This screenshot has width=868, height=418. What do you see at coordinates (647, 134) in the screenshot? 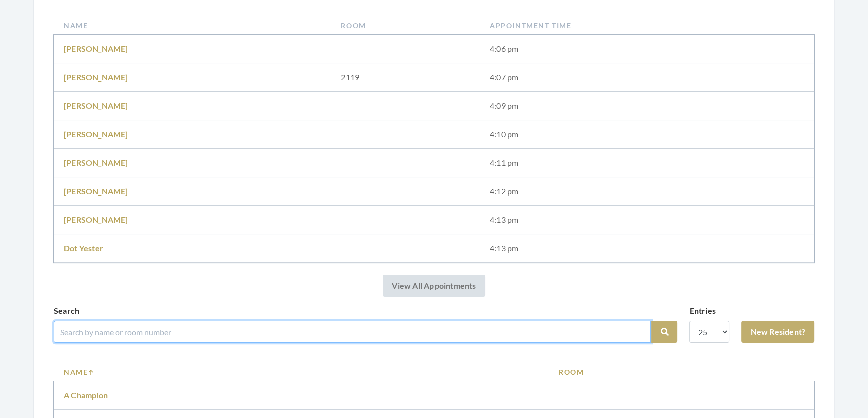
I see `td: 4:10 pm` at bounding box center [647, 134].